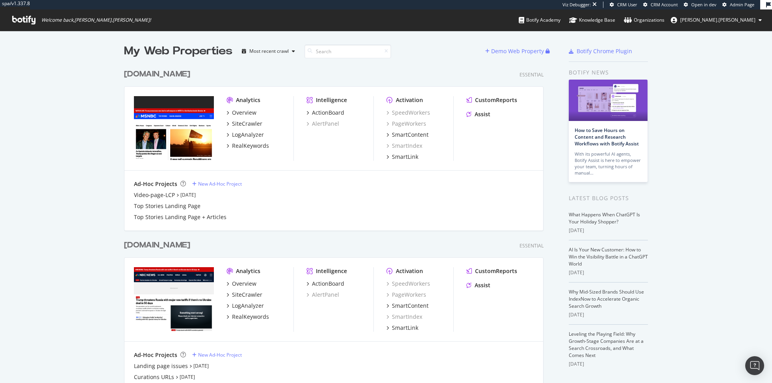  What do you see at coordinates (540, 20) in the screenshot?
I see `a: Botify Academy` at bounding box center [540, 20].